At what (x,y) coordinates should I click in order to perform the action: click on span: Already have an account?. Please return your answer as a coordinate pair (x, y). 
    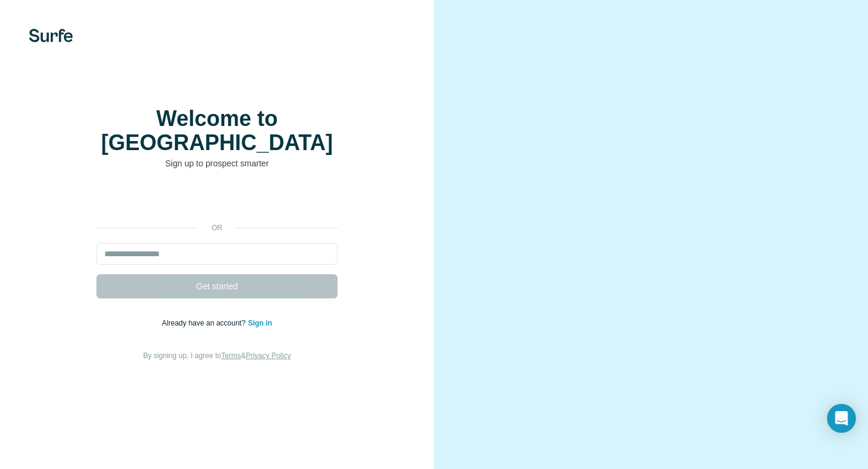
    Looking at the image, I should click on (205, 323).